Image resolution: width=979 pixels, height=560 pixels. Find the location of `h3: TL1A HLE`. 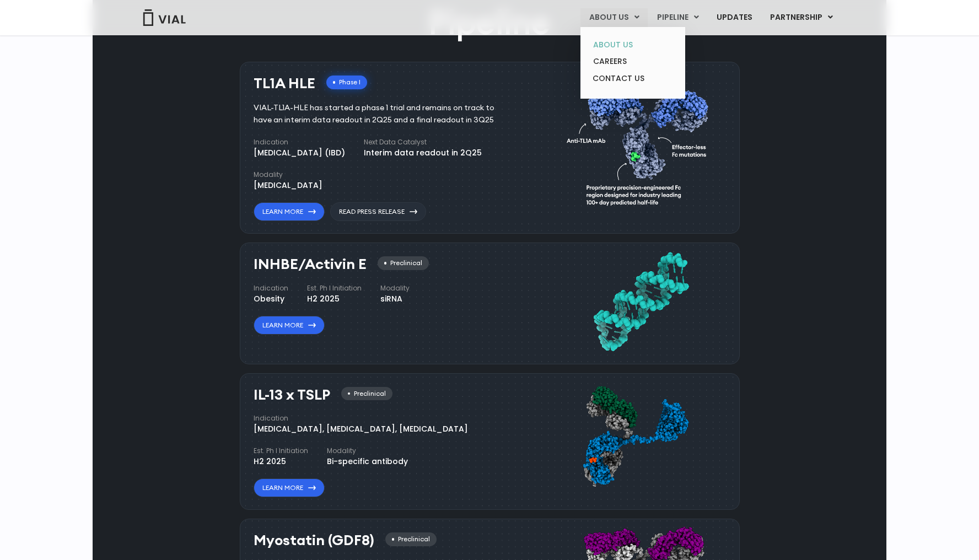

h3: TL1A HLE is located at coordinates (284, 83).